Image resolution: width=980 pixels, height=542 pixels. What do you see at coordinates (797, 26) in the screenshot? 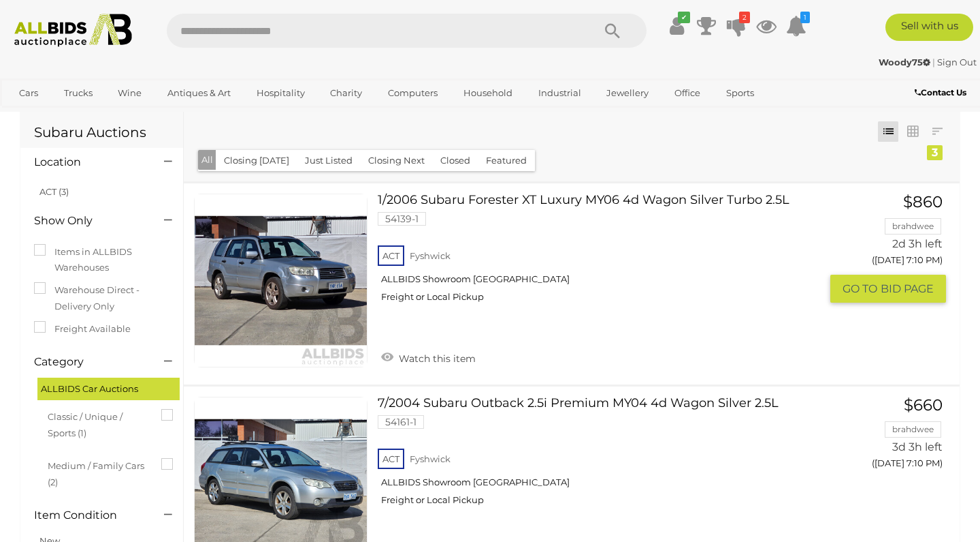
I see `a: 1` at bounding box center [797, 26].